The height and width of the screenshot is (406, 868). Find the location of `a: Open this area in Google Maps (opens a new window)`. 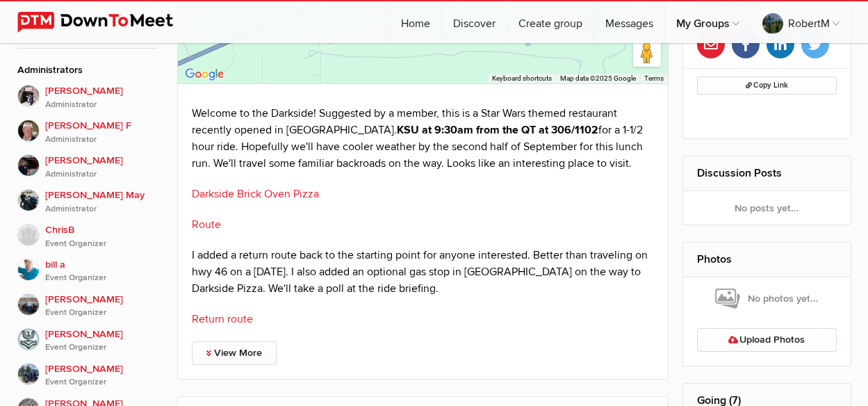

a: Open this area in Google Maps (opens a new window) is located at coordinates (205, 74).